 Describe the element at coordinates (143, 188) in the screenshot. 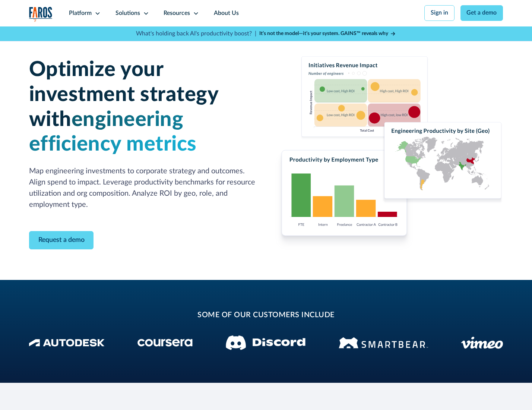

I see `p: Map engineering investments to corporate strategy and outcomes. Align spend to impact. Leverage p...` at that location.